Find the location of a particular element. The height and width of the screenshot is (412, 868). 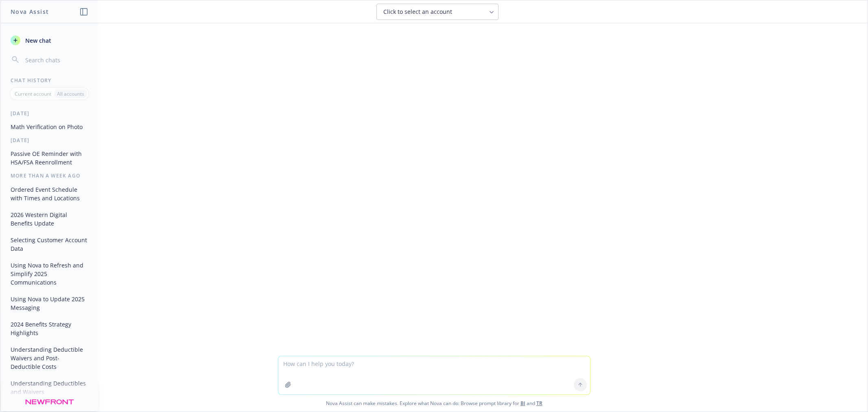

button: New chat is located at coordinates (49, 41).